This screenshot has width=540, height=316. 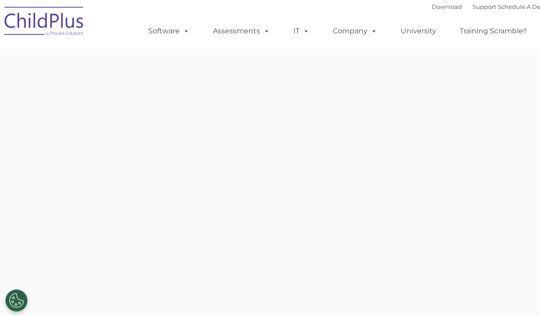 What do you see at coordinates (493, 31) in the screenshot?
I see `a: Training Scramble!!` at bounding box center [493, 31].